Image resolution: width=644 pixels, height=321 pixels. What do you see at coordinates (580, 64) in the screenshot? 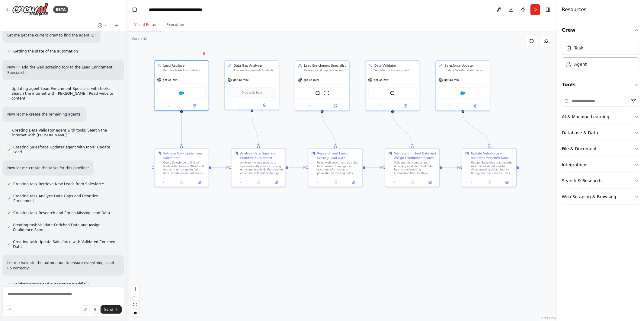
I see `div: Agent` at bounding box center [580, 64].